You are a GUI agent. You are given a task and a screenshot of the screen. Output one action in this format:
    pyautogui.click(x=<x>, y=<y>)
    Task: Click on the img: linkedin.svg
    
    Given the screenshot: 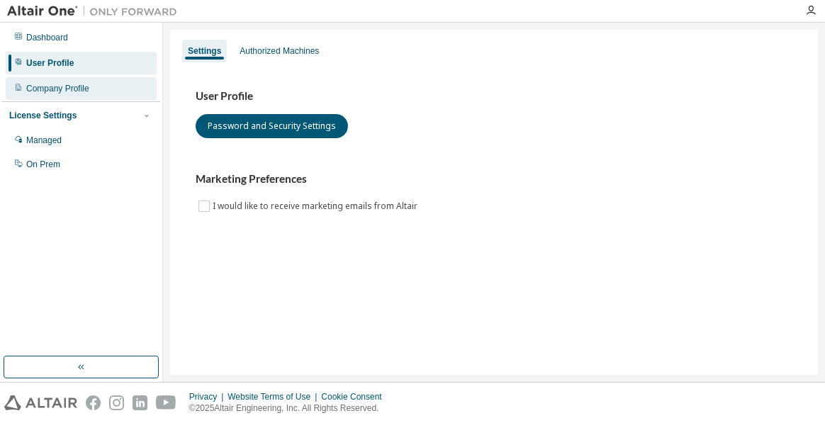 What is the action you would take?
    pyautogui.click(x=140, y=402)
    